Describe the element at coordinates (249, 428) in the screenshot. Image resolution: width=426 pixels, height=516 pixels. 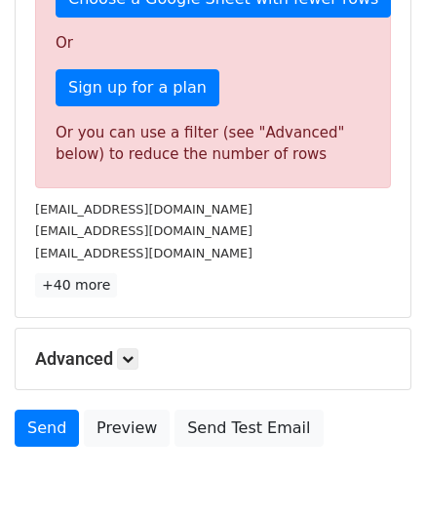
I see `a: Send Test Email` at that location.